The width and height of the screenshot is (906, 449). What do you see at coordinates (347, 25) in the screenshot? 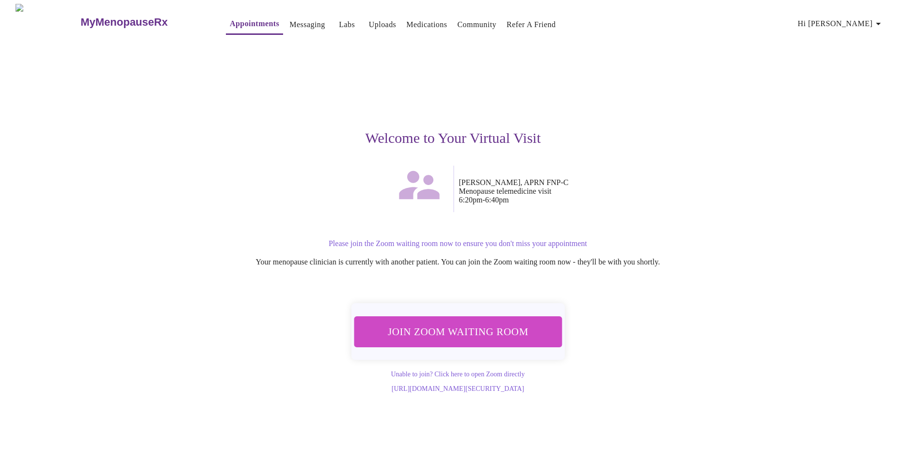
I see `button: Labs` at bounding box center [347, 25].